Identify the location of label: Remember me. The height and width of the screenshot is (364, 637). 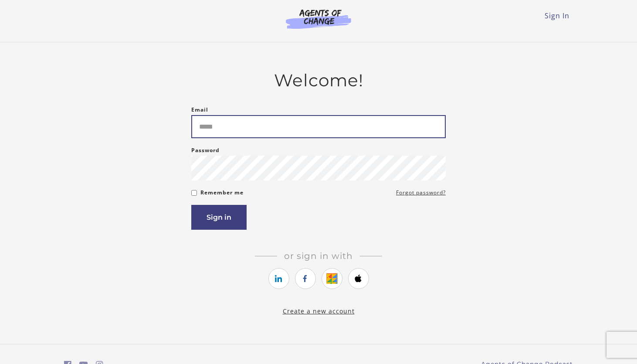
(222, 193).